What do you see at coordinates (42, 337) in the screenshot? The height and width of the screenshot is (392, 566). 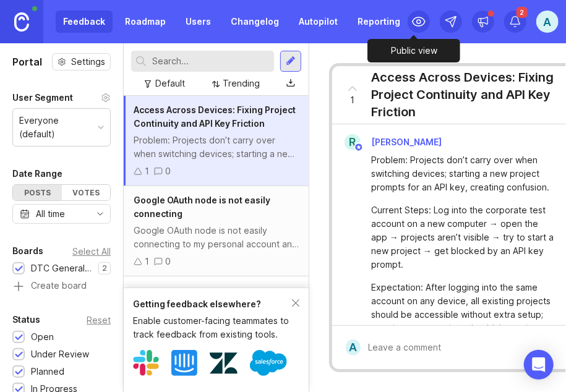 I see `div: Open` at bounding box center [42, 337].